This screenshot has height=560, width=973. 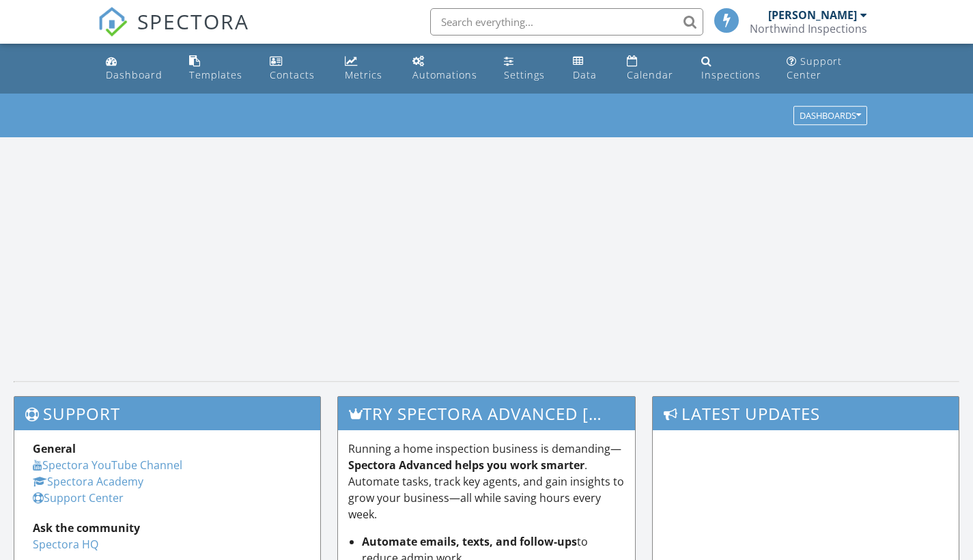 What do you see at coordinates (487, 481) in the screenshot?
I see `p: Running a home inspection business is demanding— . Automate tasks, track key agents, and gain ins...` at bounding box center [487, 481].